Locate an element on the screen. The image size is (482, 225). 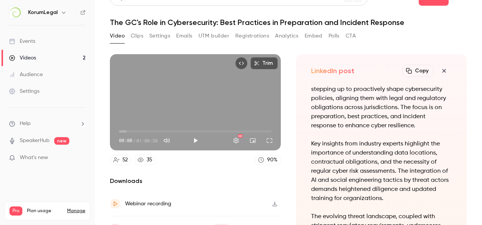
li: help-dropdown-opener is located at coordinates (47, 124).